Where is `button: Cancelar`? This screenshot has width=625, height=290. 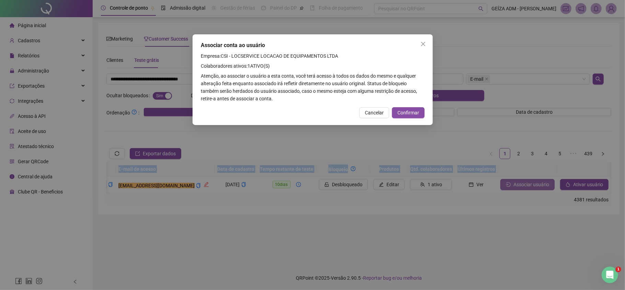 button: Cancelar is located at coordinates (374, 113).